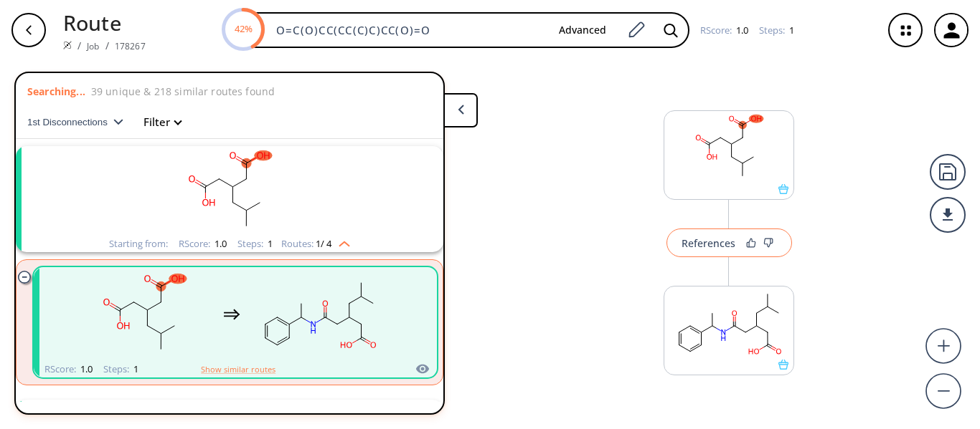  I want to click on div: Starting from:, so click(139, 243).